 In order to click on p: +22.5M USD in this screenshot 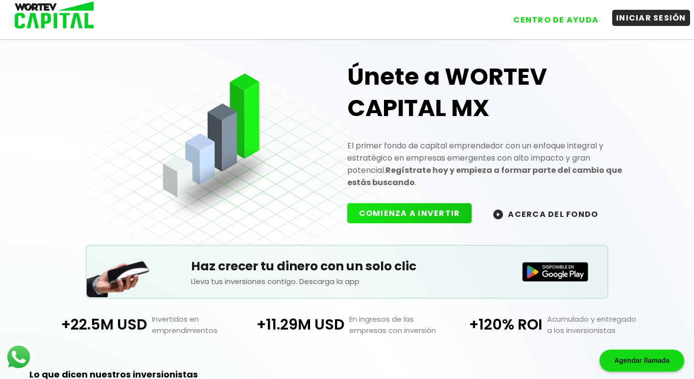, I will do `click(99, 325)`.